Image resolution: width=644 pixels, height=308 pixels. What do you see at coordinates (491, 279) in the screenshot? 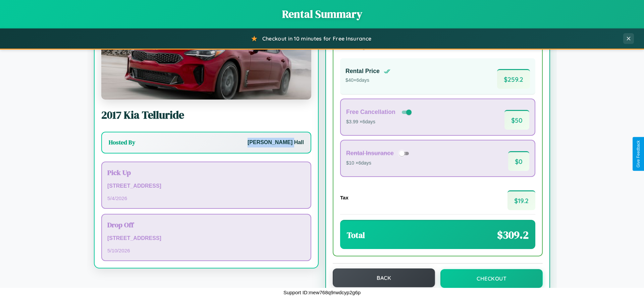
I see `button: Checkout` at bounding box center [491, 279].